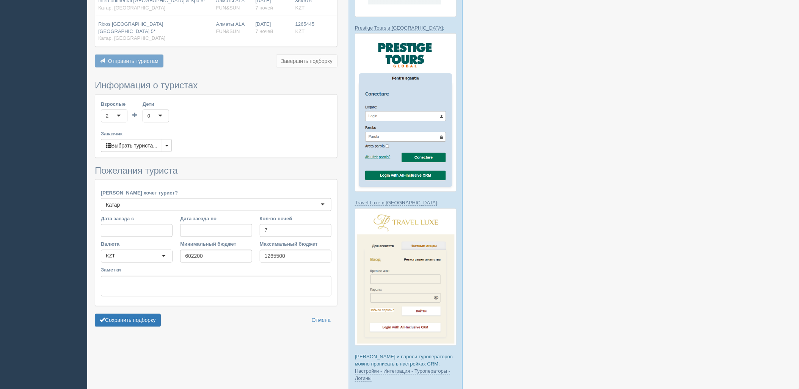 This screenshot has height=389, width=799. Describe the element at coordinates (295, 244) in the screenshot. I see `label: Максимальный бюджет` at that location.